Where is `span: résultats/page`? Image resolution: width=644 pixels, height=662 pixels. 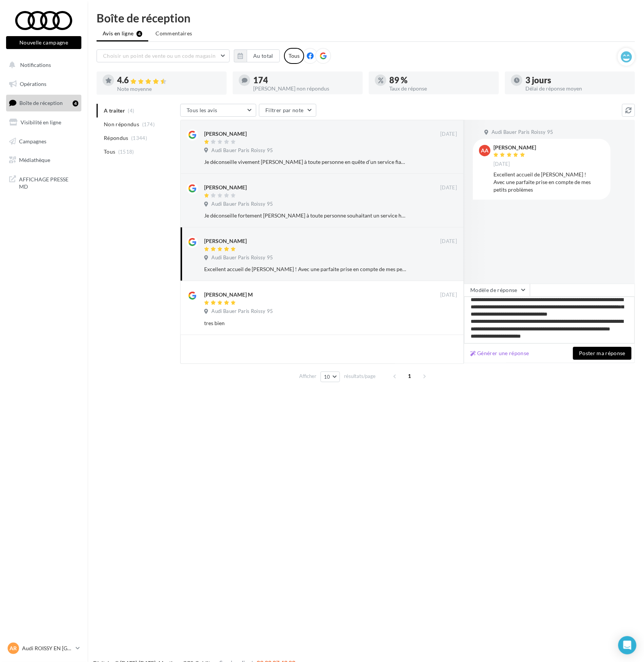 span: résultats/page is located at coordinates (360, 376).